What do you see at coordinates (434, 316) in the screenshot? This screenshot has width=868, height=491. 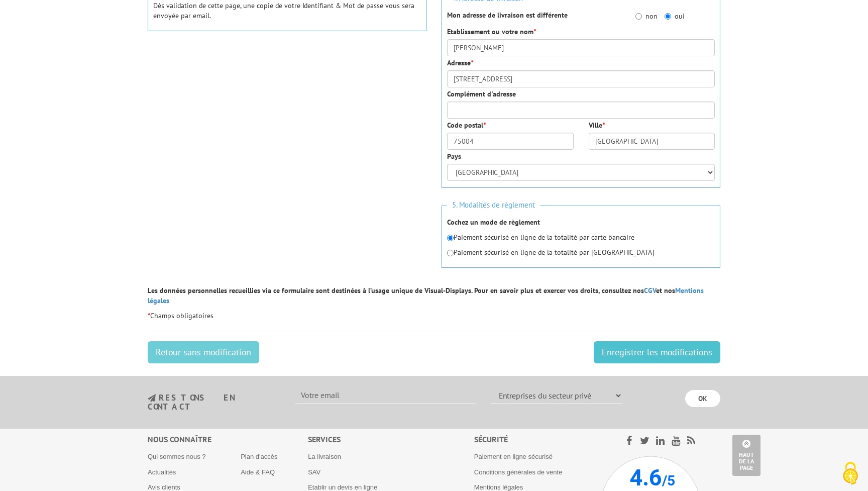 I see `p: Champs obligatoires` at bounding box center [434, 316].